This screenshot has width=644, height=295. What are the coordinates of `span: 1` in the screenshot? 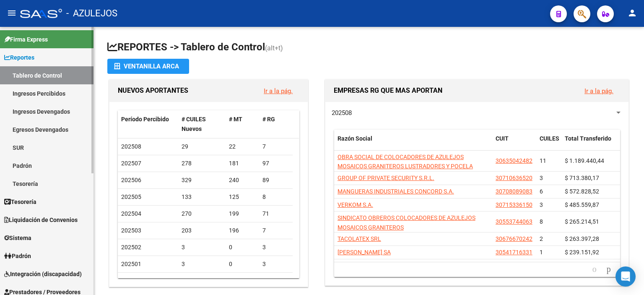 It's located at (541, 252).